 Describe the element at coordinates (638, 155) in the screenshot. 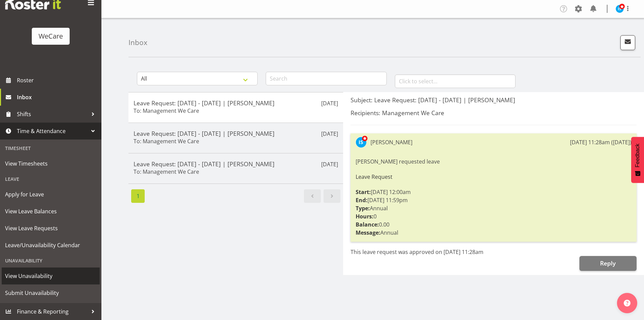

I see `span: Feedback` at that location.